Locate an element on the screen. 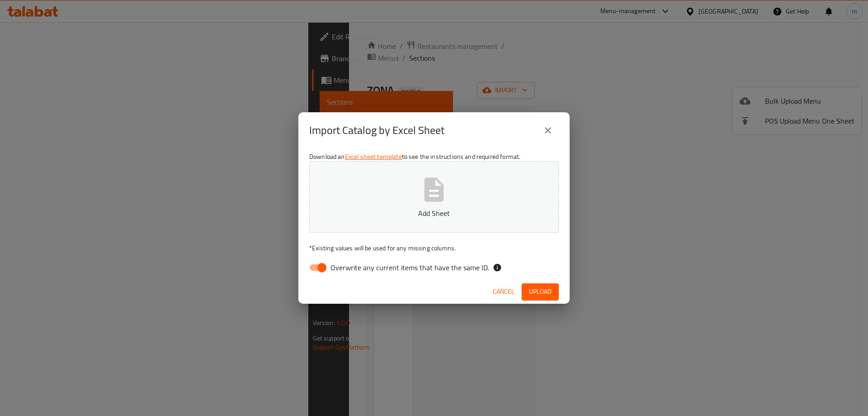 This screenshot has width=868, height=416. span: Overwrite any current items that have the same ID. is located at coordinates (410, 267).